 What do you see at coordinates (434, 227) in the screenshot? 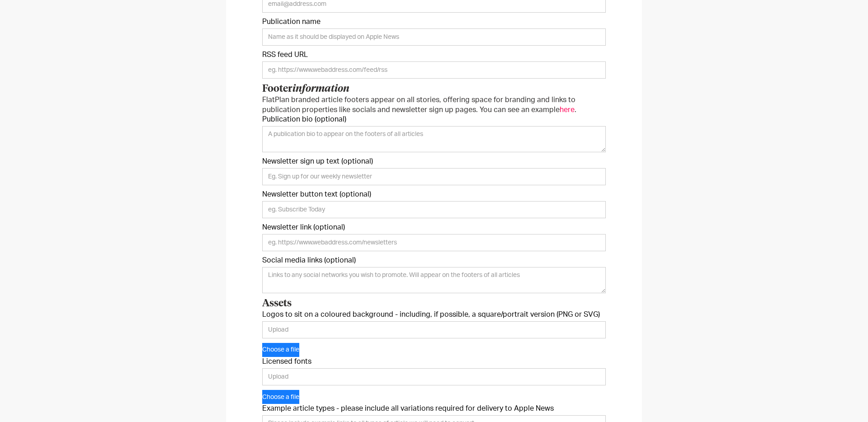
I see `label: Newsletter link (optional)` at bounding box center [434, 227].